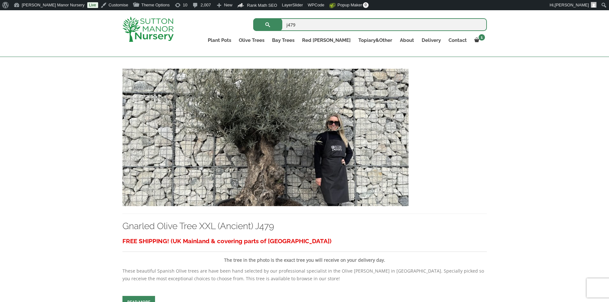 This screenshot has height=302, width=609. Describe the element at coordinates (479, 40) in the screenshot. I see `a: 1` at that location.